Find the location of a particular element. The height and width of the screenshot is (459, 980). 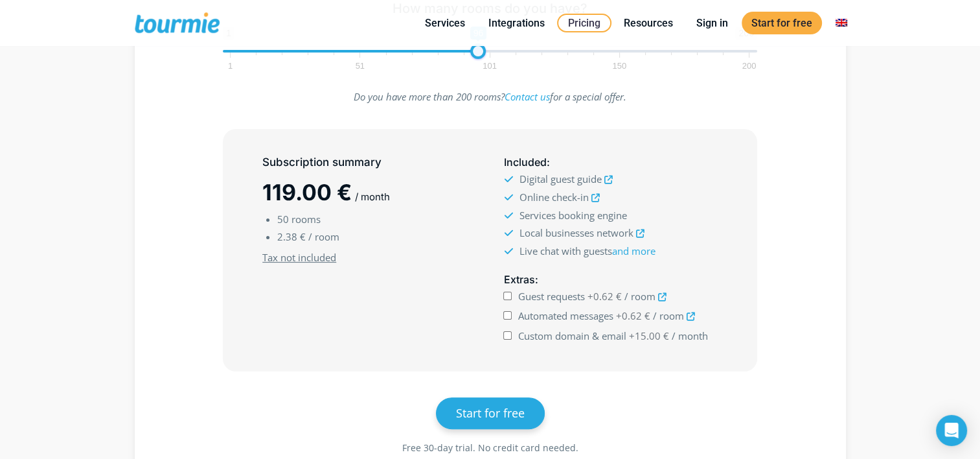

span: Services booking engine is located at coordinates (572, 215).